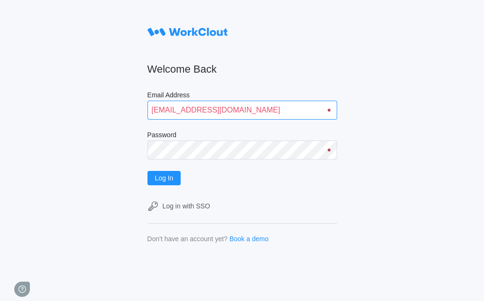 This screenshot has height=301, width=484. What do you see at coordinates (187, 239) in the screenshot?
I see `div: Don't have an account yet?` at bounding box center [187, 239].